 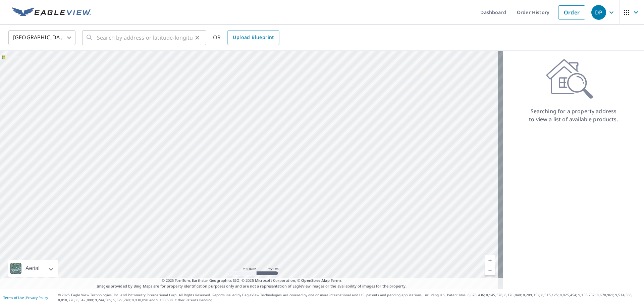 What do you see at coordinates (251, 280) in the screenshot?
I see `span: © 2025 TomTom, Earthstar Geographics SIO, © 2025 Microsoft Corporation, ©` at bounding box center [251, 280].